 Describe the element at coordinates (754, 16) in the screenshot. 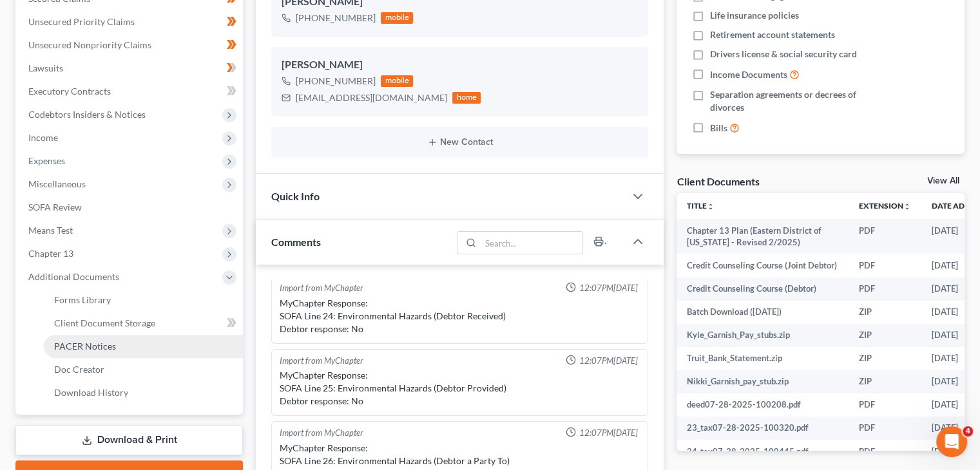

I see `span: Life insurance policies` at that location.